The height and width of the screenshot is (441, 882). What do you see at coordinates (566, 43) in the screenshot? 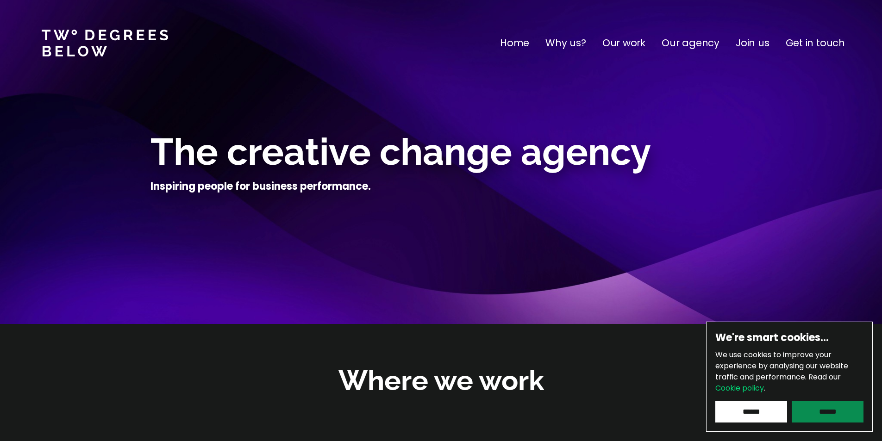
I see `p: Why us?` at bounding box center [566, 43].